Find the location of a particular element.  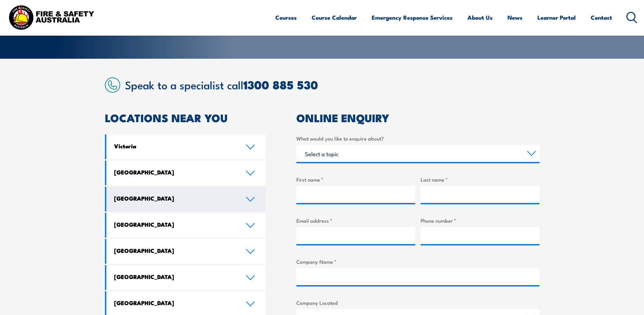

a: Courses is located at coordinates (286, 17).